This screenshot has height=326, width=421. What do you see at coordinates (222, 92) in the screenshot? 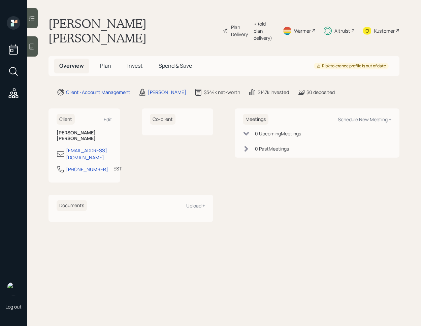
I see `div: $344k net-worth` at bounding box center [222, 92].